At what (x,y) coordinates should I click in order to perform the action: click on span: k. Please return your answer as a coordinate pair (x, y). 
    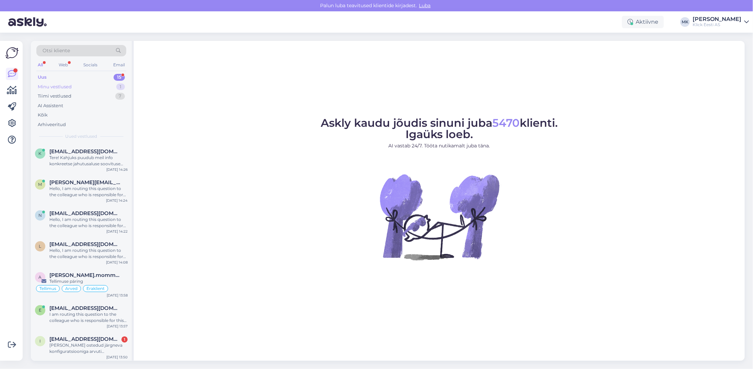
    Looking at the image, I should click on (40, 153).